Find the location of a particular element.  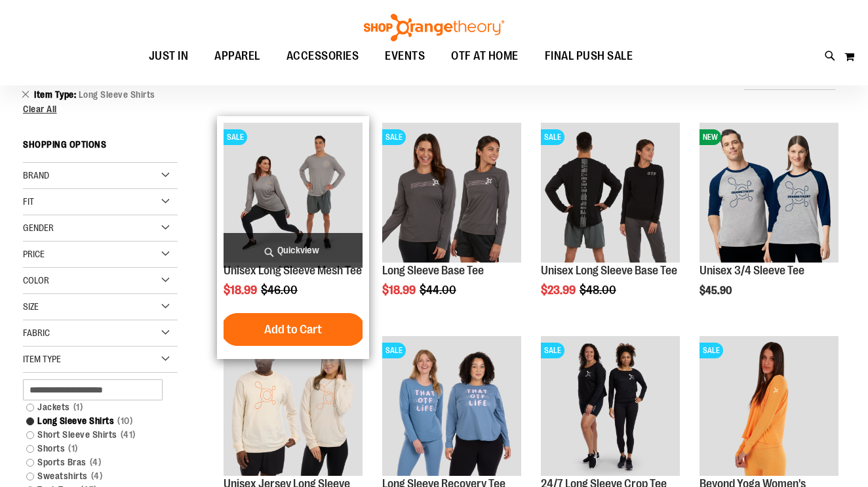

a: Sports Bras4 is located at coordinates (94, 462).